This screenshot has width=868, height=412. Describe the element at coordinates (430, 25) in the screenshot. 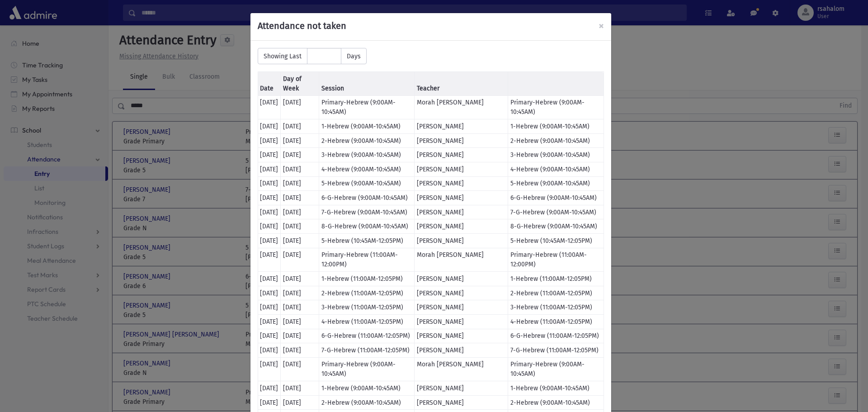

I see `h5: Attendance not taken` at that location.